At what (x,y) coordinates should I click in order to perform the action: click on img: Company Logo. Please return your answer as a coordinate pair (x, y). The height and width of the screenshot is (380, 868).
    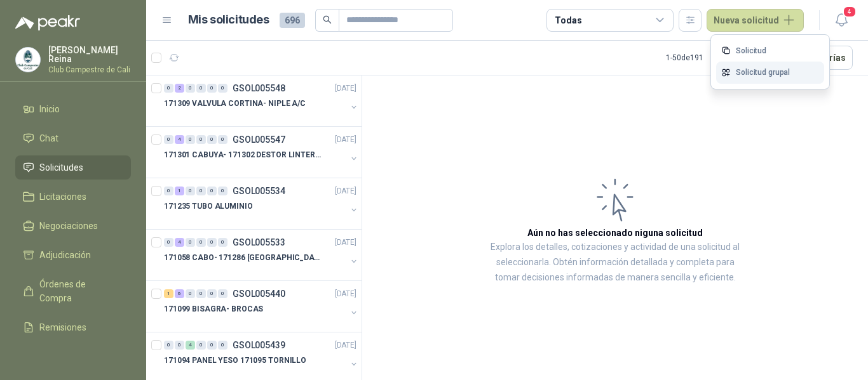
    Looking at the image, I should click on (28, 60).